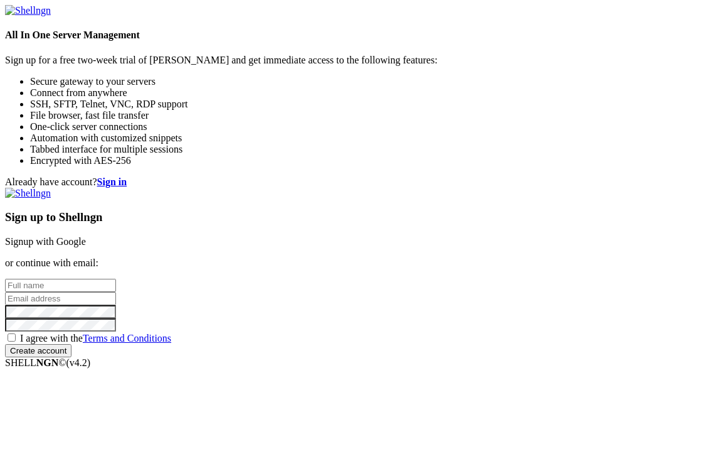 The image size is (723, 476). I want to click on a: Sign in, so click(112, 181).